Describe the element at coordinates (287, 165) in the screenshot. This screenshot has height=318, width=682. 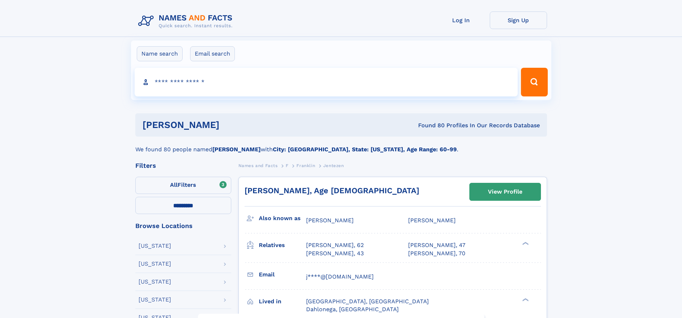
I see `a: F` at that location.